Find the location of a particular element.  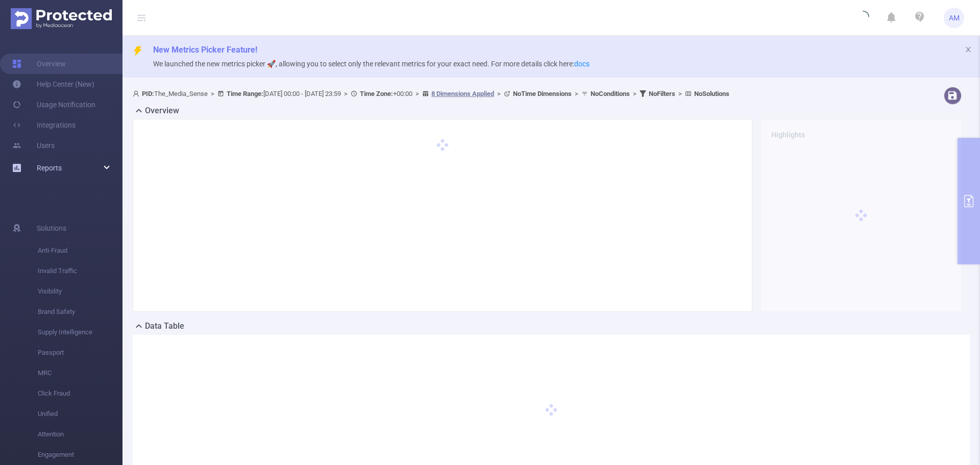

span: Passport is located at coordinates (81, 353).